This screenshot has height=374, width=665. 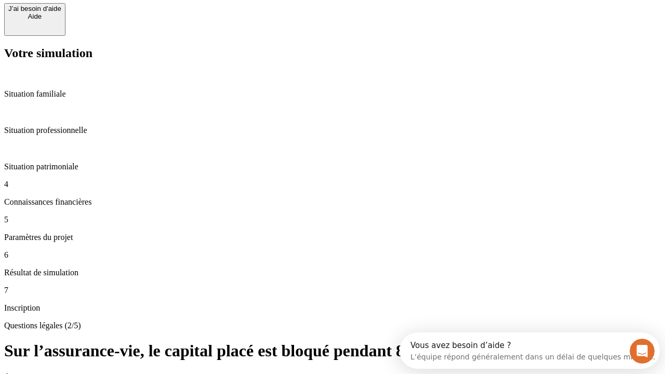 What do you see at coordinates (333, 291) in the screenshot?
I see `p: 7` at bounding box center [333, 291].